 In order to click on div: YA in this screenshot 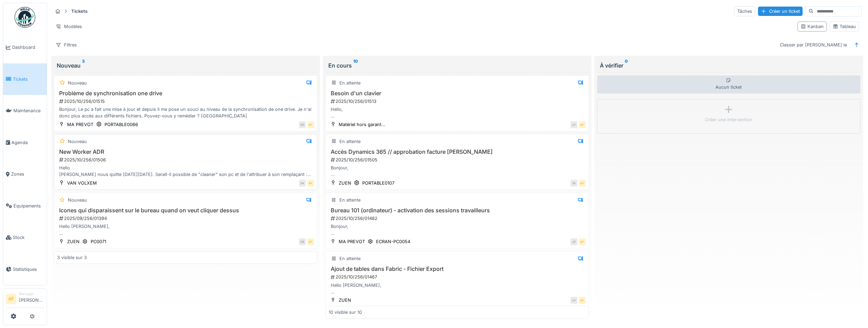, I will do `click(302, 183)`.